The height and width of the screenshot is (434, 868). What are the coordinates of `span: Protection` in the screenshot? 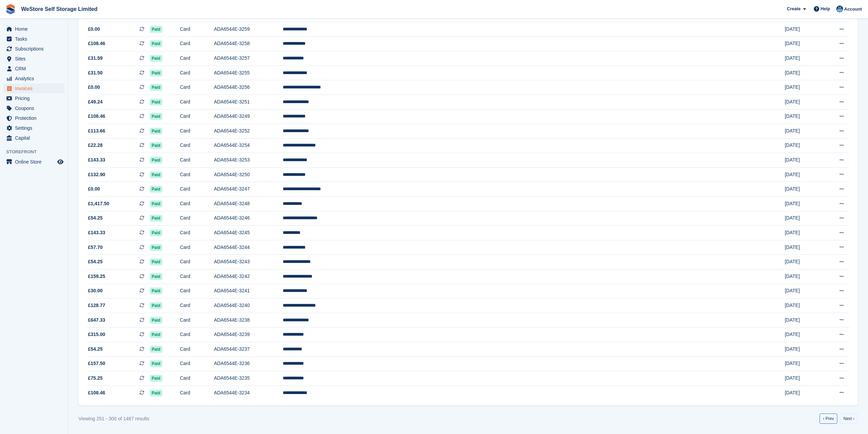 It's located at (36, 118).